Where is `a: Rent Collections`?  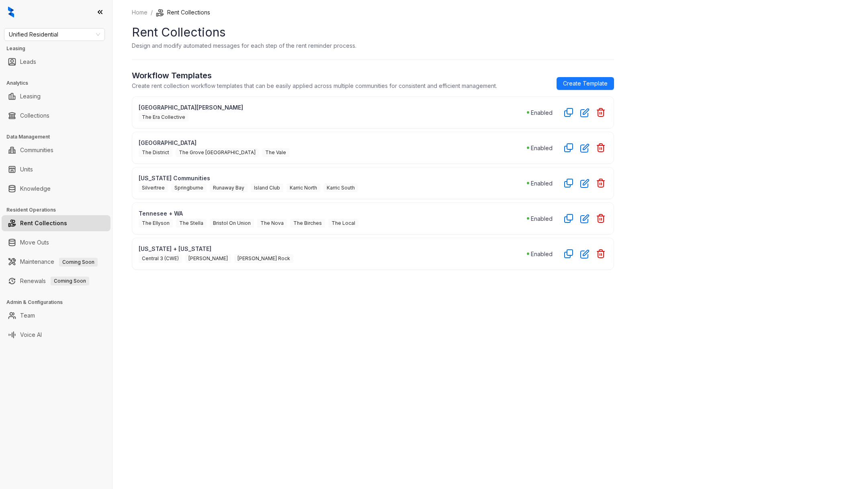
a: Rent Collections is located at coordinates (43, 224).